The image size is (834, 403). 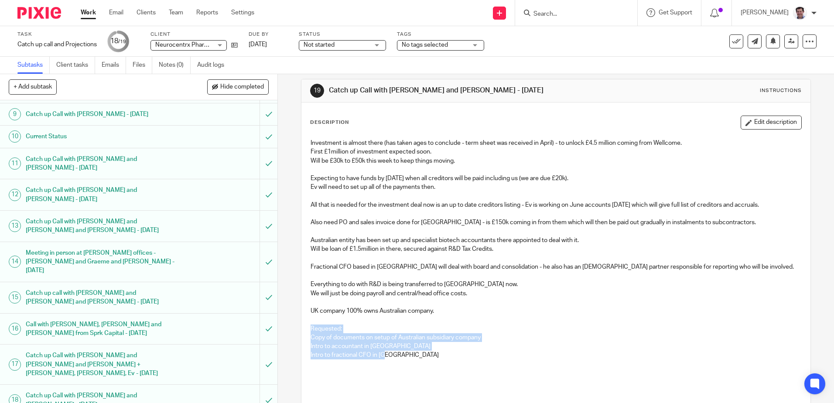 I want to click on label: Tags, so click(x=441, y=34).